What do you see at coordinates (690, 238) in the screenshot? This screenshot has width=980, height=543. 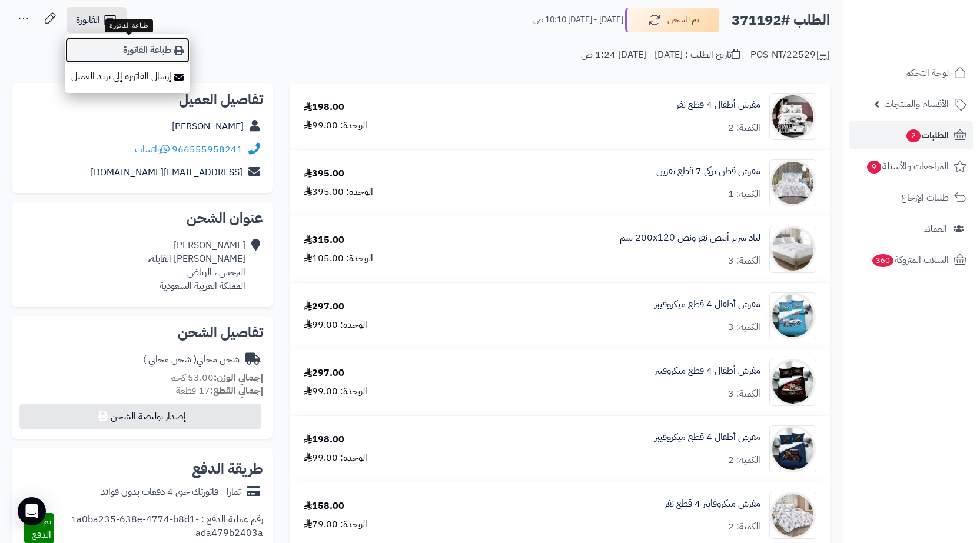 I see `a: لباد سرير أبيض نفر ونص 200x120 سم` at bounding box center [690, 238].